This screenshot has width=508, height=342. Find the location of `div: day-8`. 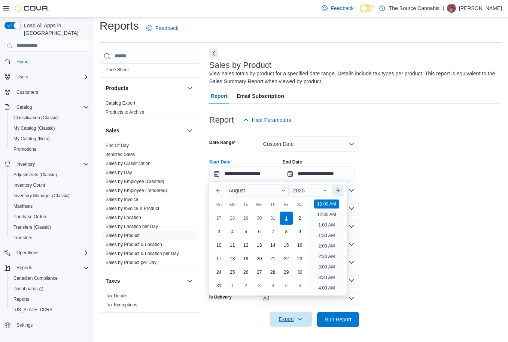

div: day-8 is located at coordinates (287, 231).